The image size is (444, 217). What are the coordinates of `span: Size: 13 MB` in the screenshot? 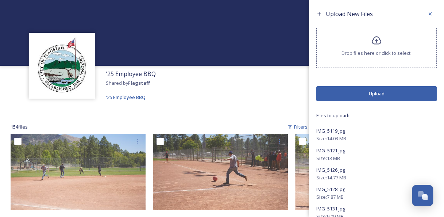 It's located at (328, 158).